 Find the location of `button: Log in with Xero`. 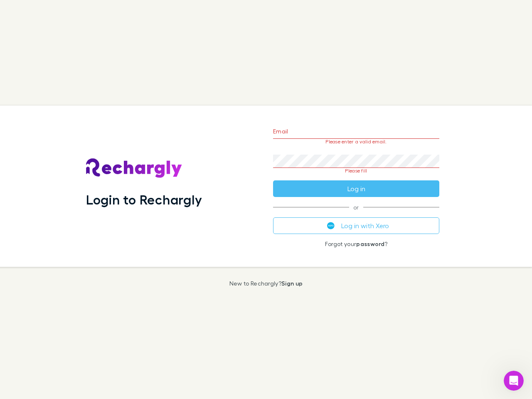

button: Log in with Xero is located at coordinates (356, 226).